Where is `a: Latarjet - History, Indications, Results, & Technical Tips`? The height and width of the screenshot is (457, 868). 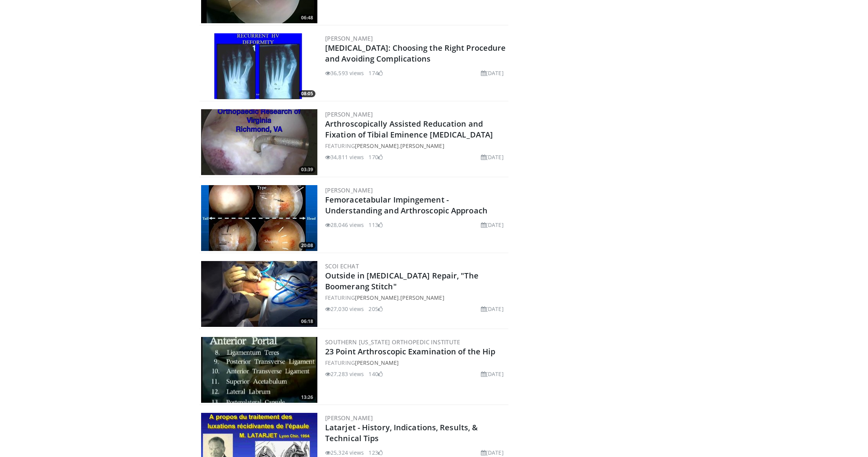 a: Latarjet - History, Indications, Results, & Technical Tips is located at coordinates (401, 433).